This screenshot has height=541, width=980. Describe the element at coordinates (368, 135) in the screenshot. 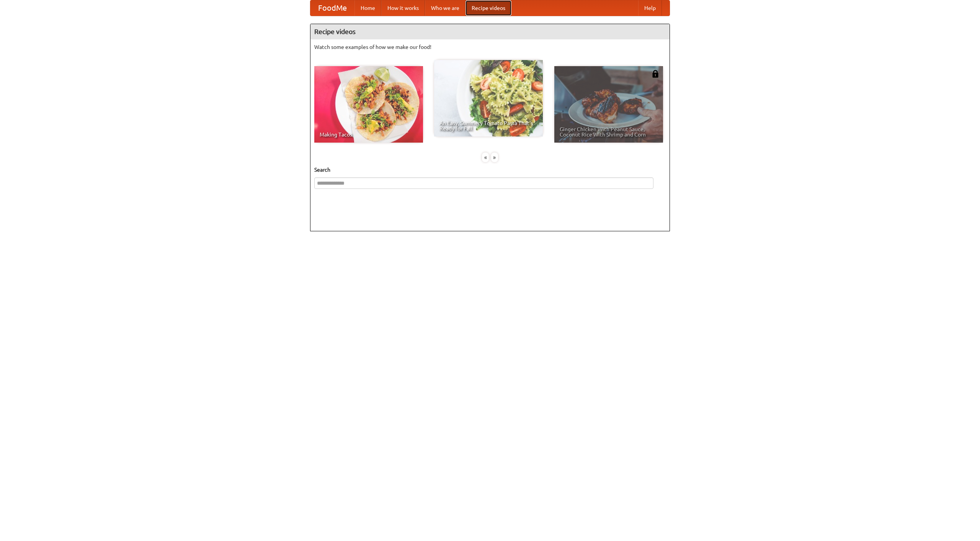

I see `span: Making Tacos` at that location.